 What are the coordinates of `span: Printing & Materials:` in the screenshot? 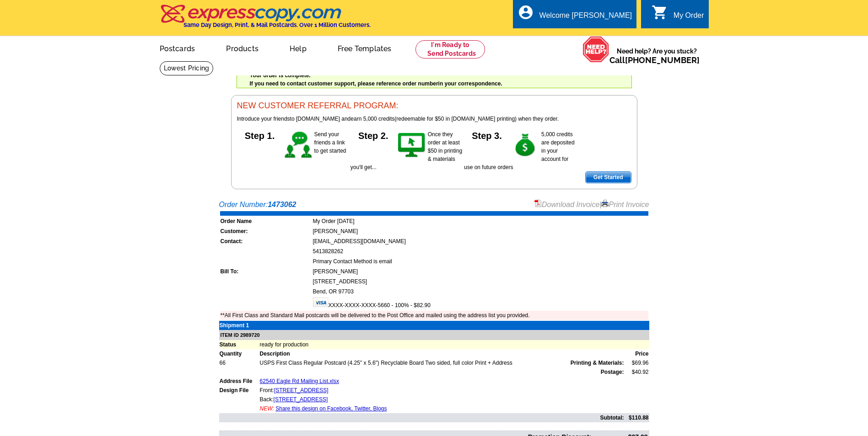 It's located at (597, 363).